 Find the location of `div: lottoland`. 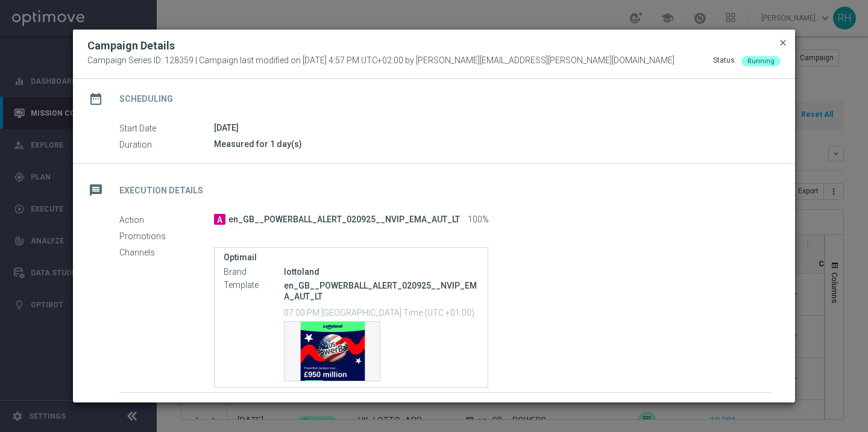

div: lottoland is located at coordinates (381, 272).